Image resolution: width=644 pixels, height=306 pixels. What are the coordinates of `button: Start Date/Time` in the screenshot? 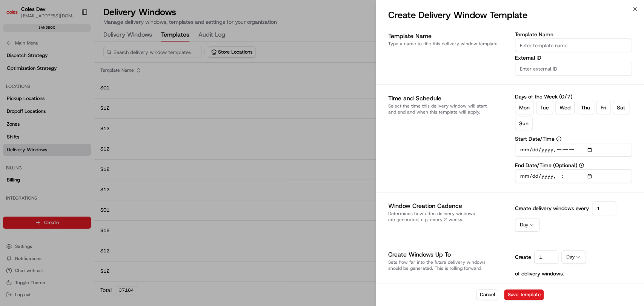 It's located at (559, 139).